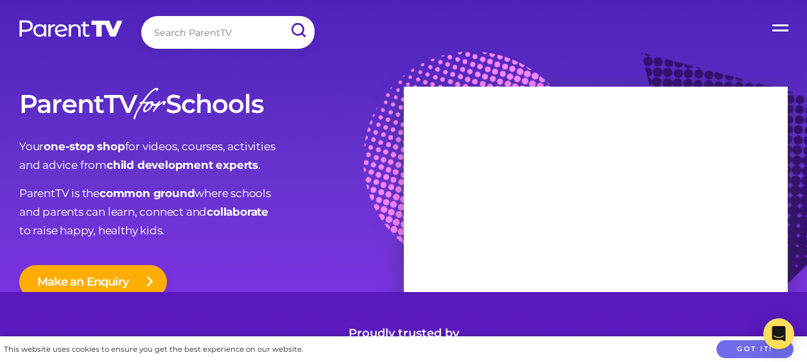  I want to click on h1: ParentTV Schools, so click(211, 104).